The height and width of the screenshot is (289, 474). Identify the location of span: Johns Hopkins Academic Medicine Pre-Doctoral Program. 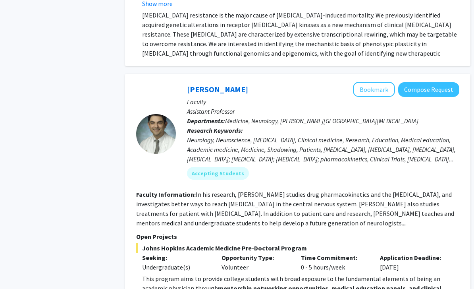
(298, 248).